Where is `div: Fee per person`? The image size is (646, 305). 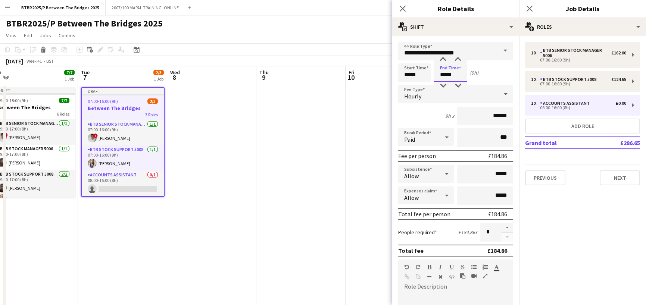
div: Fee per person is located at coordinates (417, 156).